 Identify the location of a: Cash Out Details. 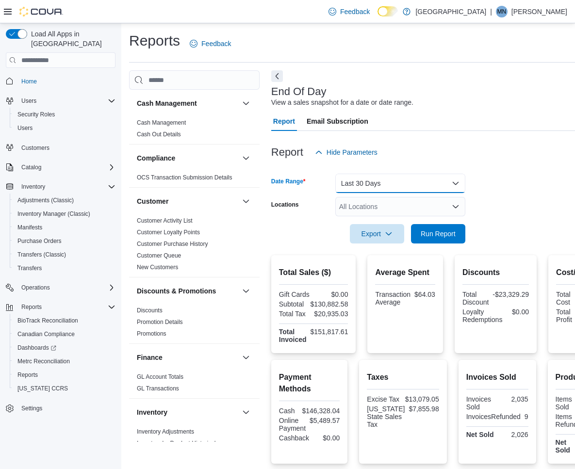
(159, 134).